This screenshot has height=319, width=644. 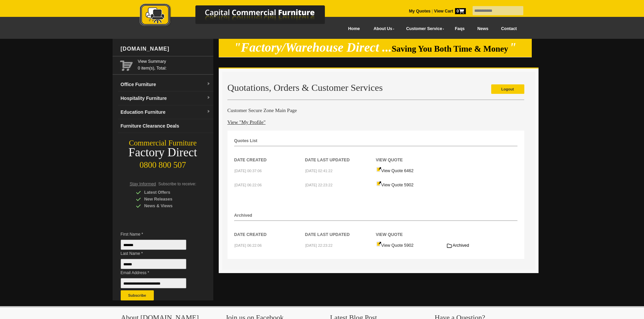 What do you see at coordinates (313, 47) in the screenshot?
I see `em: "Factory/Warehouse Direct ...` at bounding box center [313, 47].